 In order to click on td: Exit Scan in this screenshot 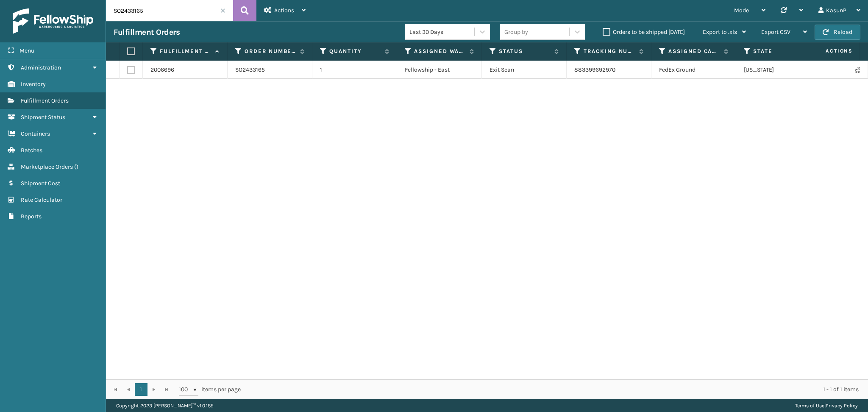, I will do `click(525, 70)`.